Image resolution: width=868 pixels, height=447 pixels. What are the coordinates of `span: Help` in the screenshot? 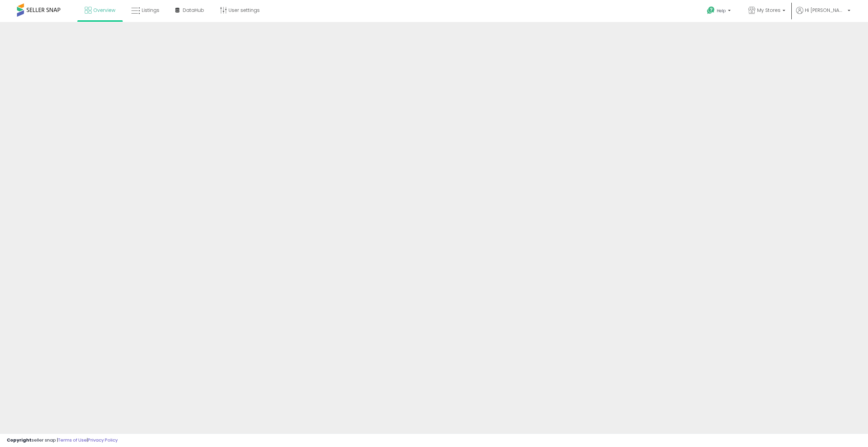 It's located at (722, 11).